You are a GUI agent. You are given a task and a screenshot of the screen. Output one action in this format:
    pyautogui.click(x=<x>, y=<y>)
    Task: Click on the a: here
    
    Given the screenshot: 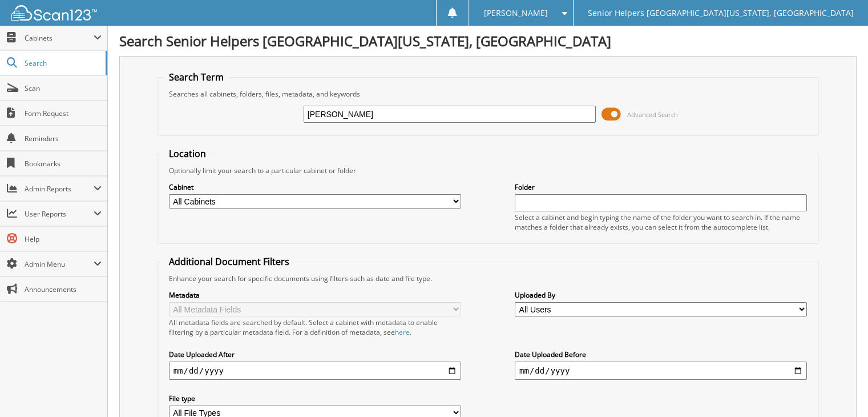 What is the action you would take?
    pyautogui.click(x=402, y=331)
    